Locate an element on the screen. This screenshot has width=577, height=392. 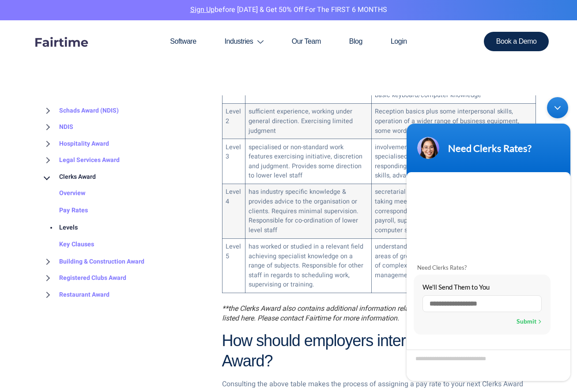
a: Book a Demo is located at coordinates (517, 42).